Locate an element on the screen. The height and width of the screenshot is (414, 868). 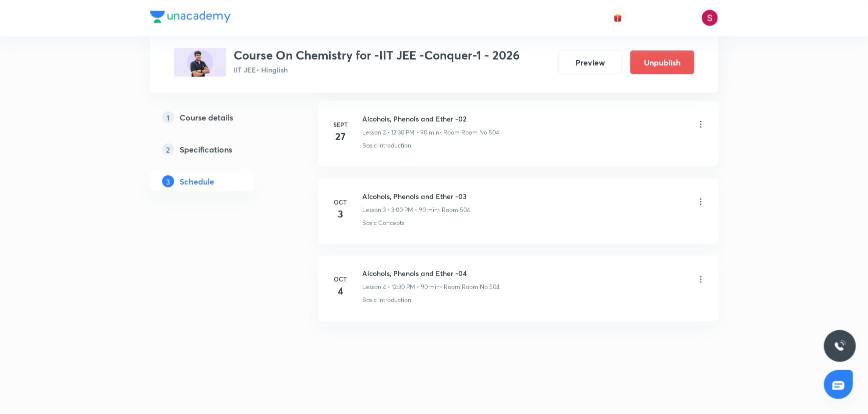
img: avatar is located at coordinates (618, 18).